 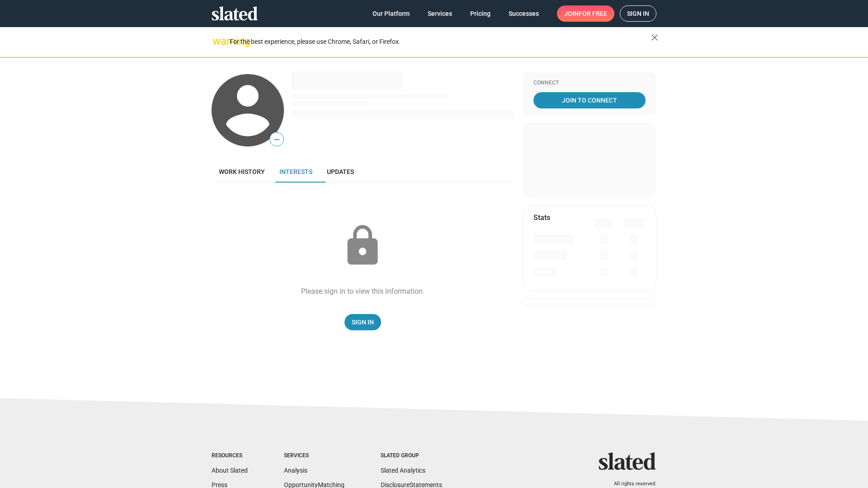 What do you see at coordinates (585, 13) in the screenshot?
I see `span: Join` at bounding box center [585, 13].